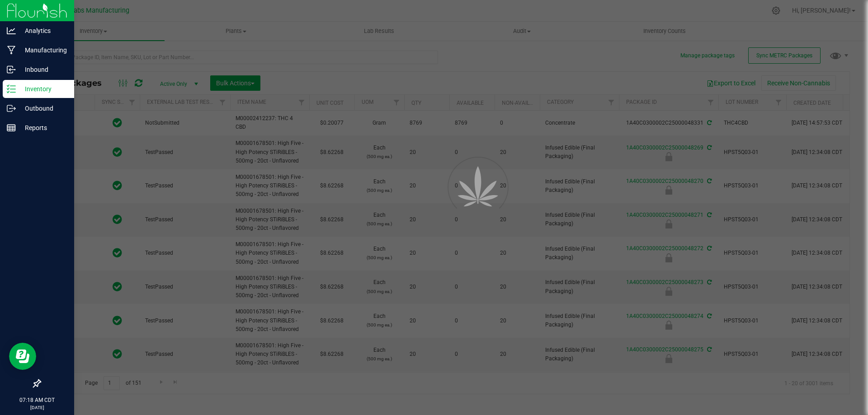 Image resolution: width=868 pixels, height=415 pixels. What do you see at coordinates (43, 31) in the screenshot?
I see `p: Analytics` at bounding box center [43, 31].